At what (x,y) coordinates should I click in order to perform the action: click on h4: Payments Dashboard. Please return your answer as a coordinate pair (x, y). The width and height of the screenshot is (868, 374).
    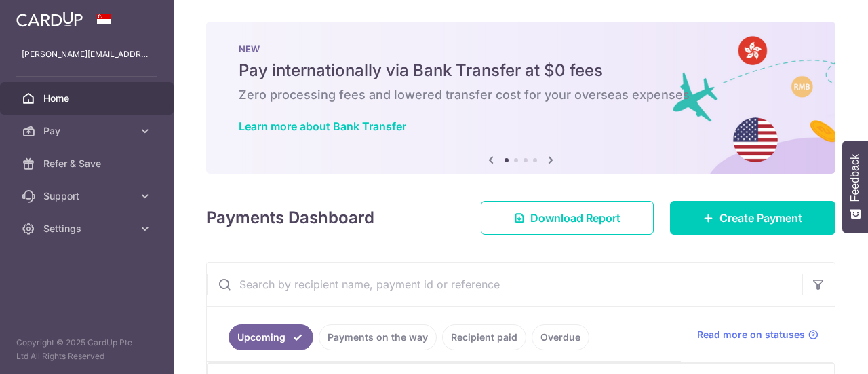
    Looking at the image, I should click on (290, 218).